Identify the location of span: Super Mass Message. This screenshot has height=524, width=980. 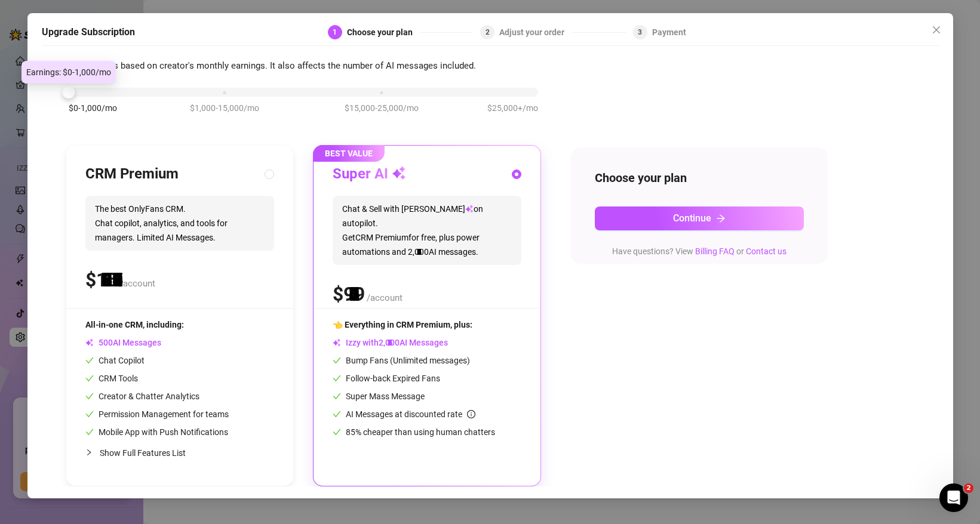
(378, 396).